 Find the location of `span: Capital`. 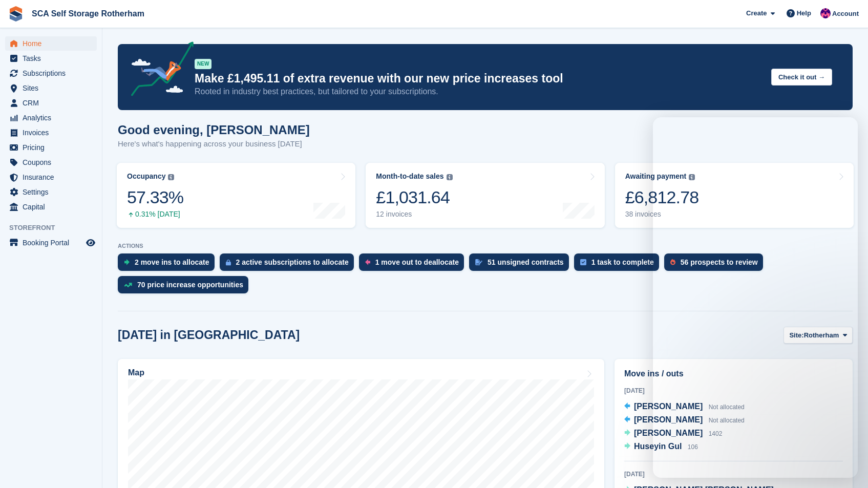

span: Capital is located at coordinates (53, 207).